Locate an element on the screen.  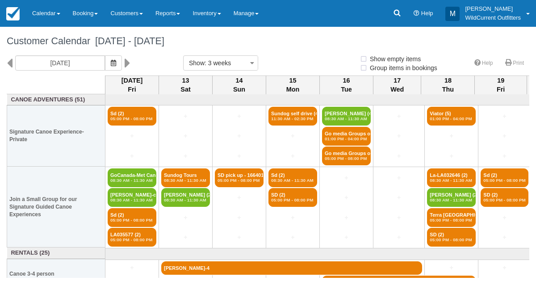
th: 17 Wed is located at coordinates (397, 85).